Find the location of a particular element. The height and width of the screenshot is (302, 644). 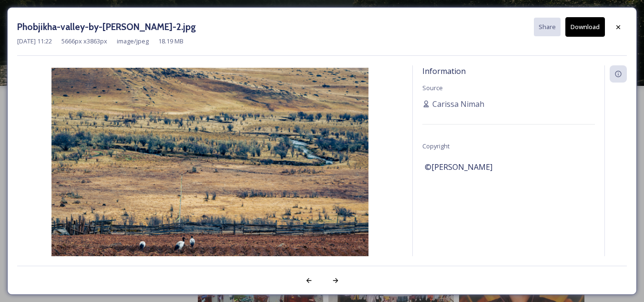

span: image/jpeg is located at coordinates (132, 41).